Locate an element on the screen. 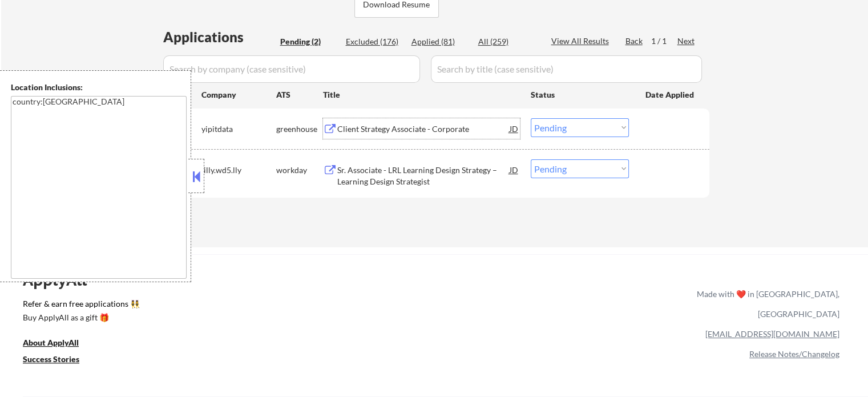 Image resolution: width=868 pixels, height=397 pixels. a: Success Stories is located at coordinates (58, 360).